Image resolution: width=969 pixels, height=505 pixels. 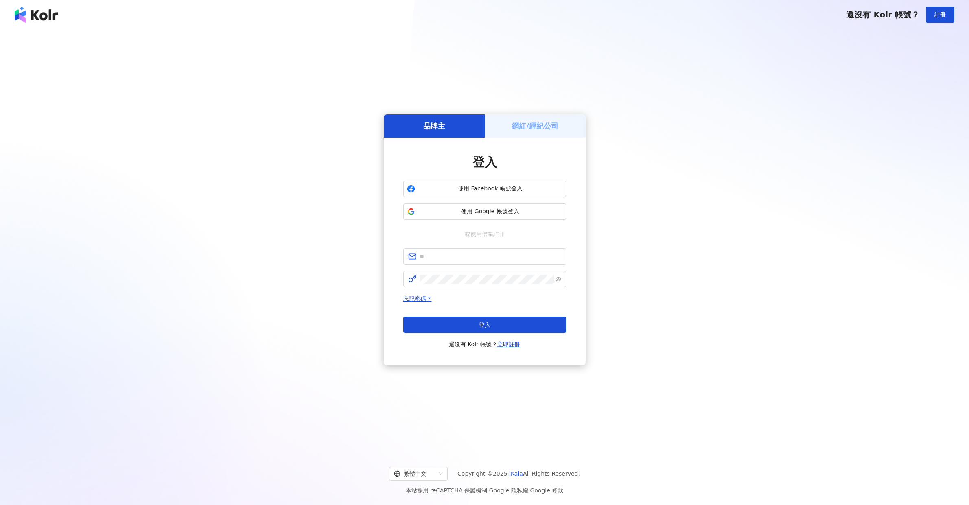 What do you see at coordinates (415, 474) in the screenshot?
I see `div: 繁體中文` at bounding box center [415, 474].